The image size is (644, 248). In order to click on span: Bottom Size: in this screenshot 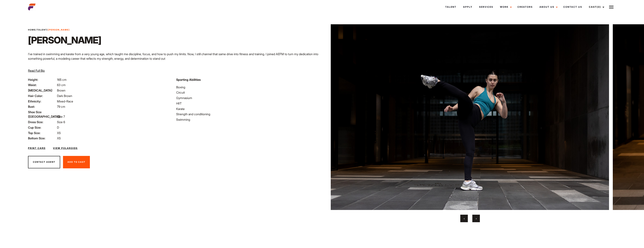, I will do `click(42, 138)`.